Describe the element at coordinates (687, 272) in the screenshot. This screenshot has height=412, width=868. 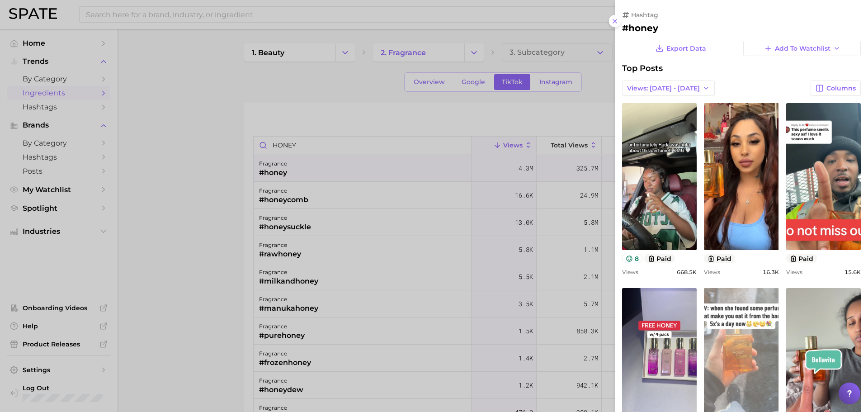
I see `span: 668.5k` at that location.